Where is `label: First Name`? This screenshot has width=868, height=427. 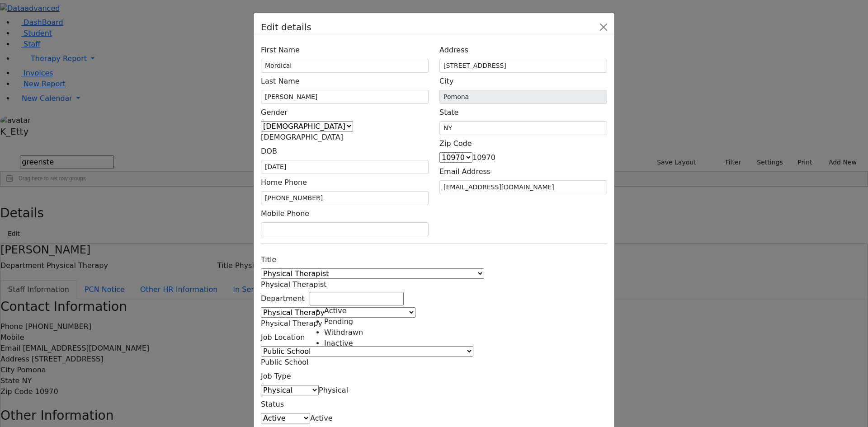
label: First Name is located at coordinates (281, 50).